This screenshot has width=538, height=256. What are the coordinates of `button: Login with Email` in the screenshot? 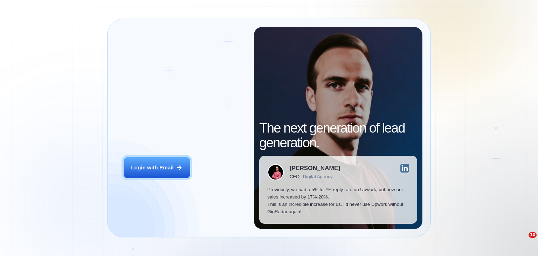 It's located at (157, 167).